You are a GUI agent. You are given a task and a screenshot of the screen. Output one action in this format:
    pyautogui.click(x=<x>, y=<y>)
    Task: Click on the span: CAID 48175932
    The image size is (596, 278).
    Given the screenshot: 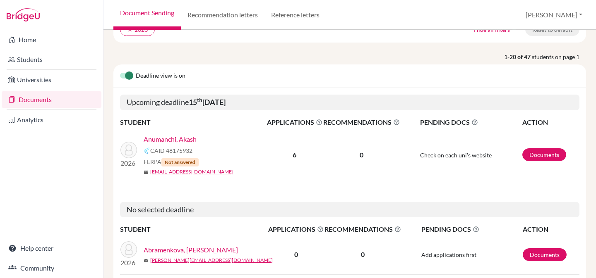 What is the action you would take?
    pyautogui.click(x=171, y=151)
    